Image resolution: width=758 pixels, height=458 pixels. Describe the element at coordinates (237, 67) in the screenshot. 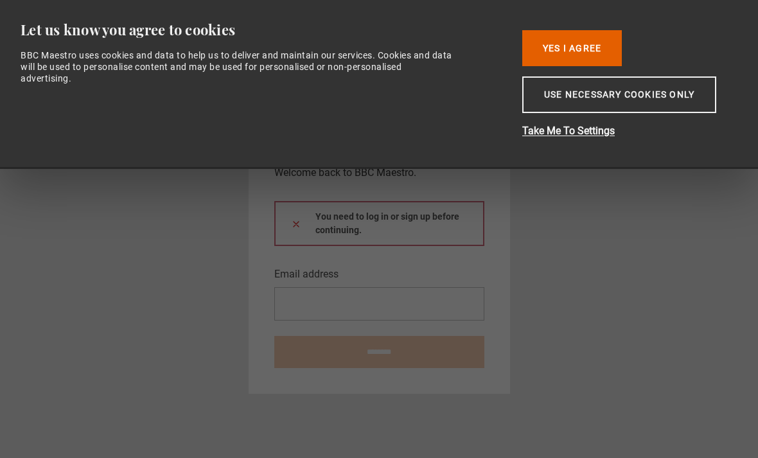

I see `div: BBC Maestro uses cookies and data to help us to deliver and maintain our services. Cookies and da...` at that location.